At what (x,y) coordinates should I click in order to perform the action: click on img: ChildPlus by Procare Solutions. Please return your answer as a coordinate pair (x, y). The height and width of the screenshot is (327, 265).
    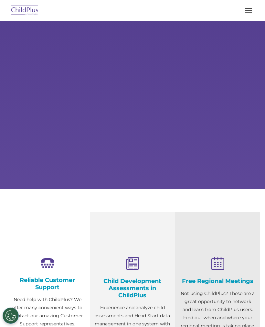
    Looking at the image, I should click on (25, 10).